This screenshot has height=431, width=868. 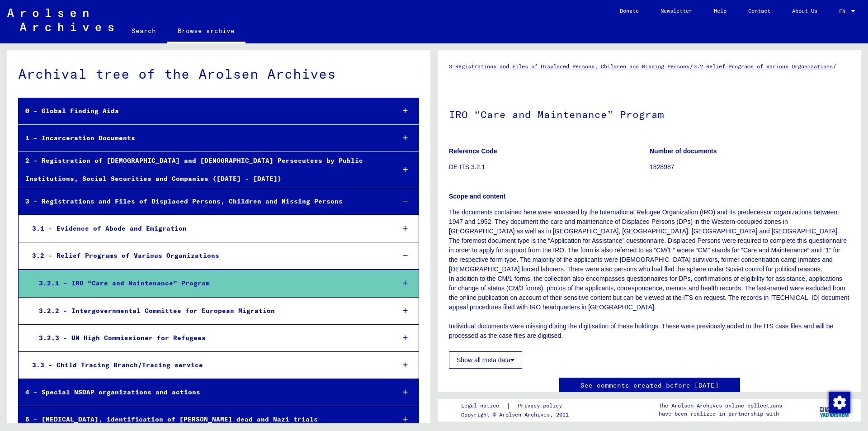 I want to click on div: 4 - Special NSDAP organizations and actions, so click(x=203, y=392).